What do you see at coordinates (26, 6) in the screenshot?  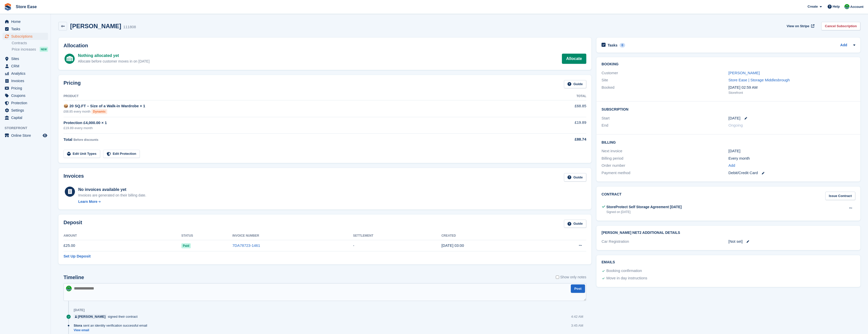 I see `a: Store Ease` at bounding box center [26, 6].